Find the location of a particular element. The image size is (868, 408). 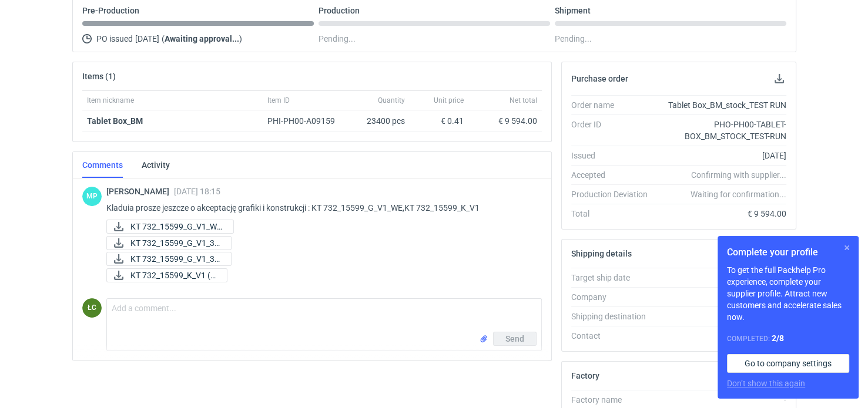

h2: Factory is located at coordinates (585, 376).